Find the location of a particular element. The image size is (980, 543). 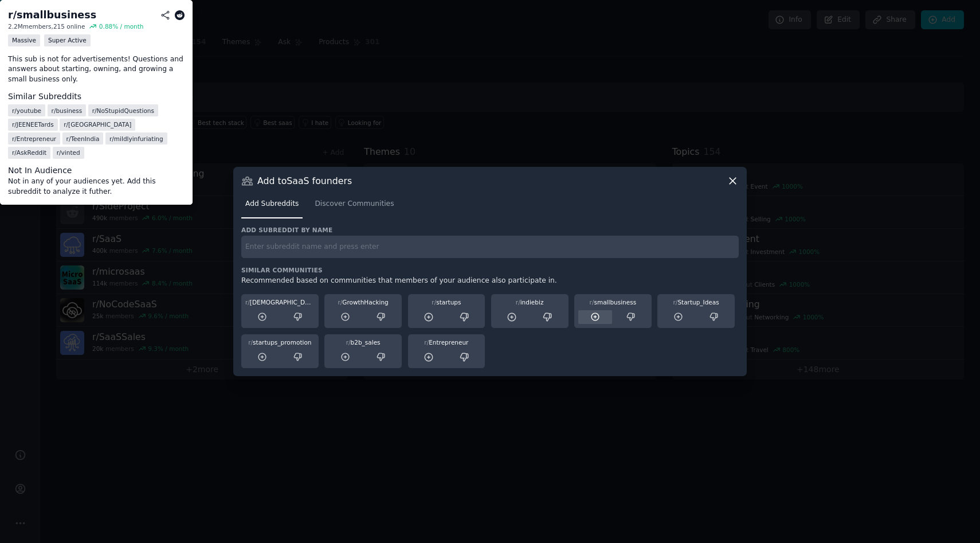

dd: Not in any of your audiences yet. Add this subreddit to analyze it futher. is located at coordinates (96, 186).